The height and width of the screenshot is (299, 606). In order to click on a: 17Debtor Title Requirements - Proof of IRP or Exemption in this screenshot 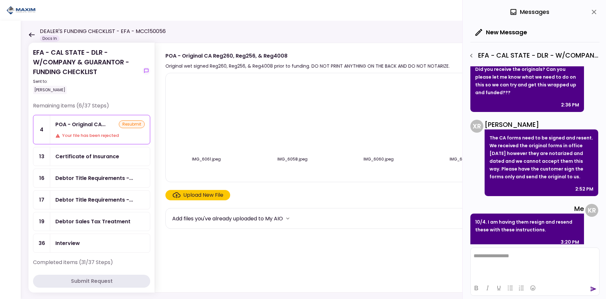, I will do `click(92, 200)`.